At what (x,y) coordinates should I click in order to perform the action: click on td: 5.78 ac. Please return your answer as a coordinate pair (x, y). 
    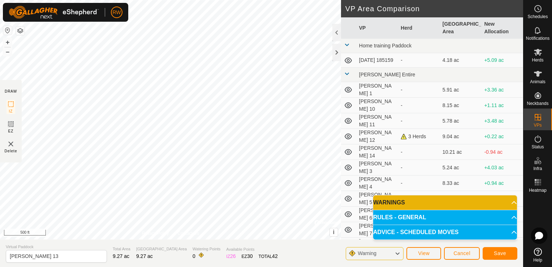
    Looking at the image, I should click on (461, 121).